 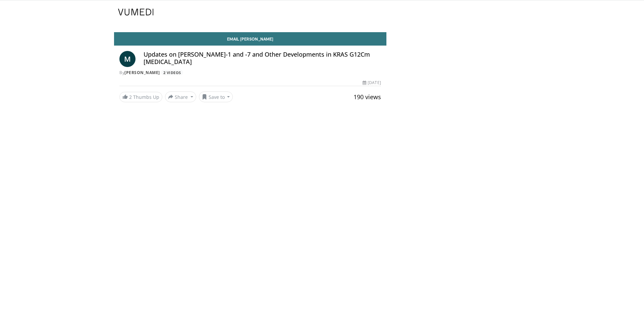 I want to click on a: 2 Thumbs Up, so click(x=141, y=97).